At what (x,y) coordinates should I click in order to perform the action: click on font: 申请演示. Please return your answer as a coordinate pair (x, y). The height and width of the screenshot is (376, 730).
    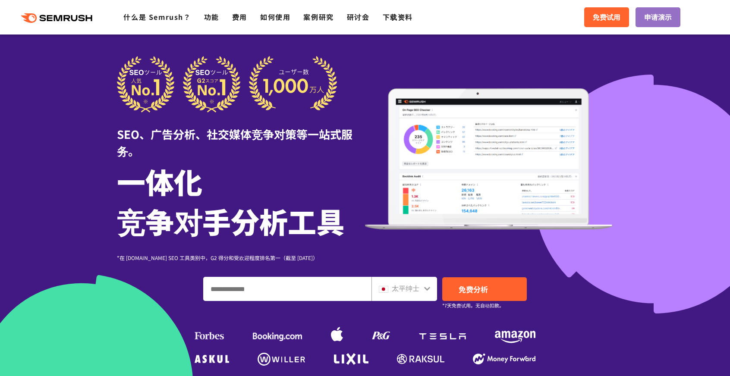
    Looking at the image, I should click on (658, 17).